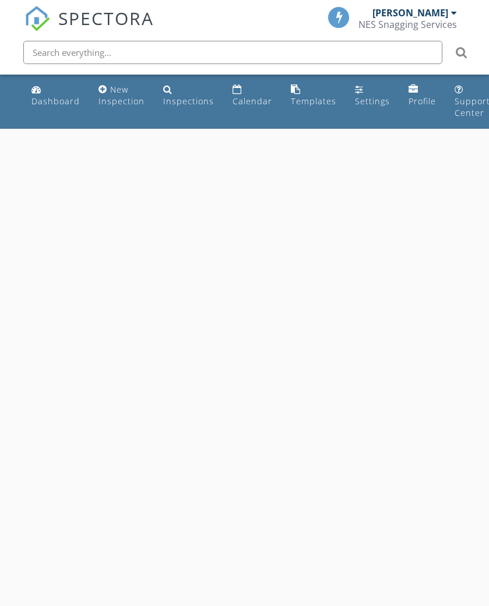  Describe the element at coordinates (314, 96) in the screenshot. I see `a: Templates` at that location.